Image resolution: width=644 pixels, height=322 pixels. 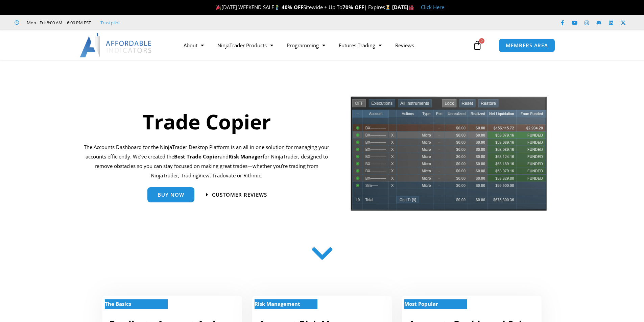 What do you see at coordinates (239, 194) in the screenshot?
I see `span: Customer Reviews` at bounding box center [239, 194].